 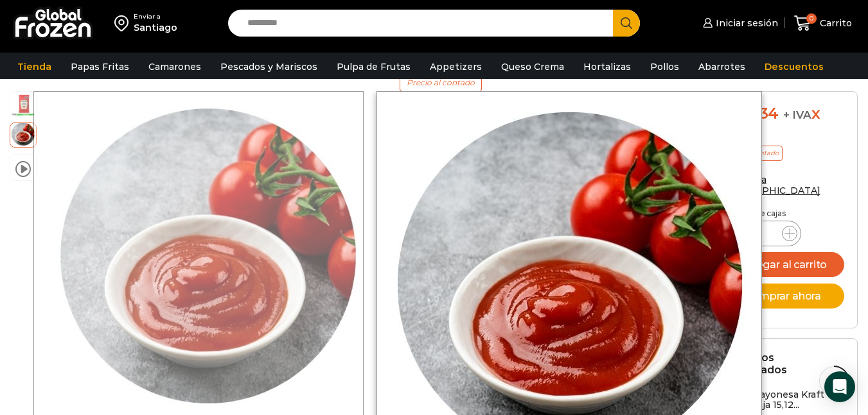 I want to click on a: Pulpa de Frutas, so click(x=374, y=67).